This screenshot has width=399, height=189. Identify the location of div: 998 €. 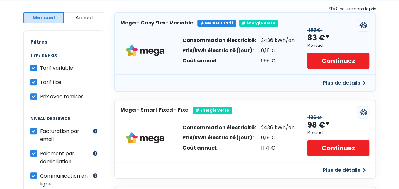
(278, 61).